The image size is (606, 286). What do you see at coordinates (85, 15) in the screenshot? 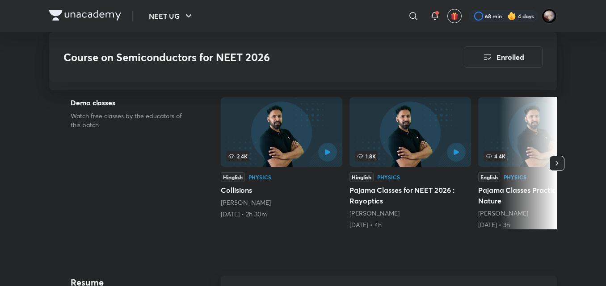
I see `img: Company Logo` at bounding box center [85, 15].